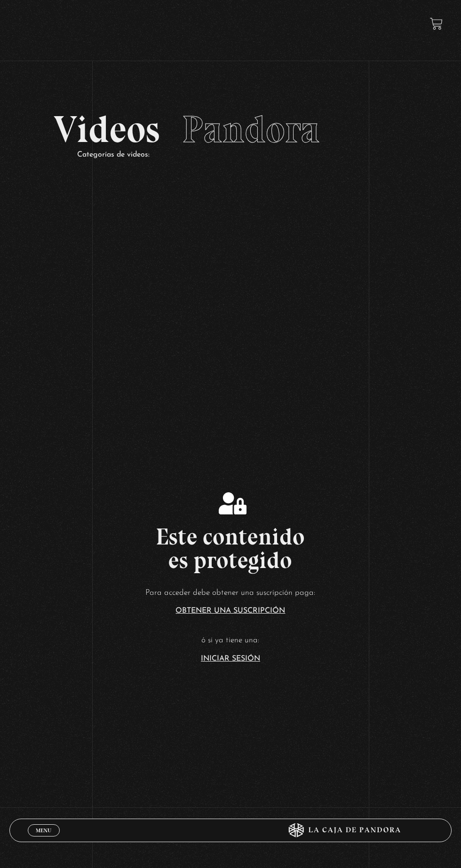 The image size is (461, 868). Describe the element at coordinates (230, 130) in the screenshot. I see `h2: Videos` at that location.